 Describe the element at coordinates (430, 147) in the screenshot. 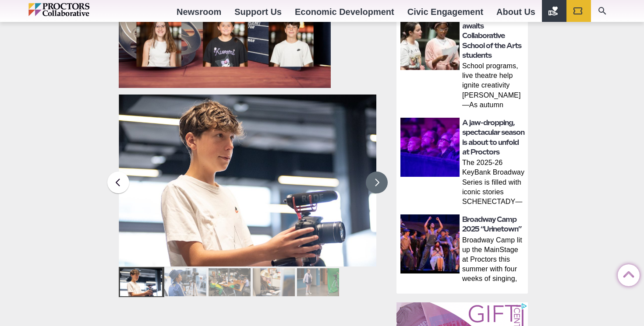

I see `img: thumbnail: A jaw-dropping, spectacular season is about to unfold at Proctors` at that location.